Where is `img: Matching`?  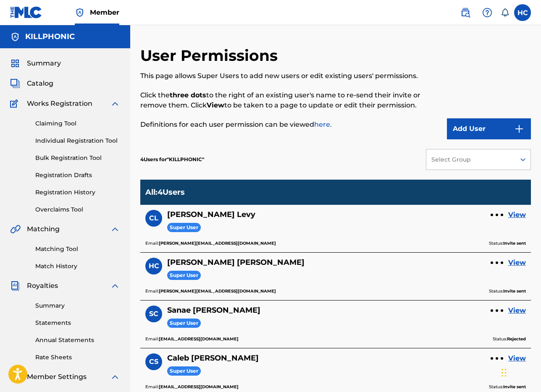
img: Matching is located at coordinates (15, 229).